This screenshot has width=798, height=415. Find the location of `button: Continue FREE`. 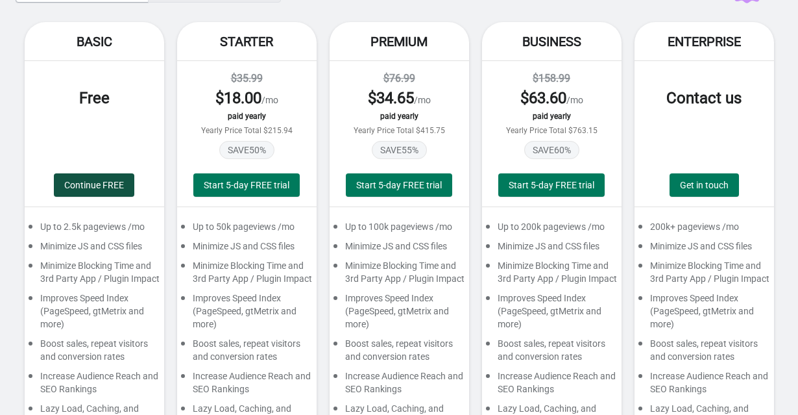

button: Continue FREE is located at coordinates (94, 185).